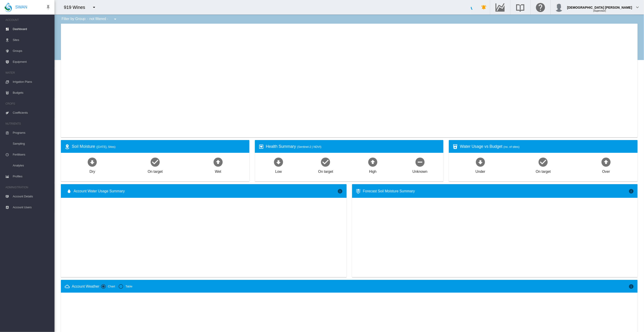 The height and width of the screenshot is (332, 644). Describe the element at coordinates (500, 7) in the screenshot. I see `md-icon: Go to the Data Hub` at that location.